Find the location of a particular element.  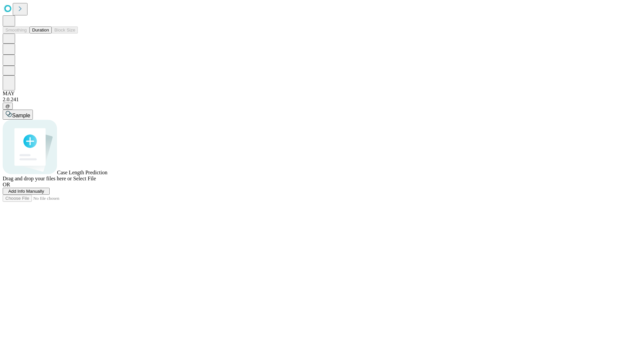

button: Sample is located at coordinates (18, 114).